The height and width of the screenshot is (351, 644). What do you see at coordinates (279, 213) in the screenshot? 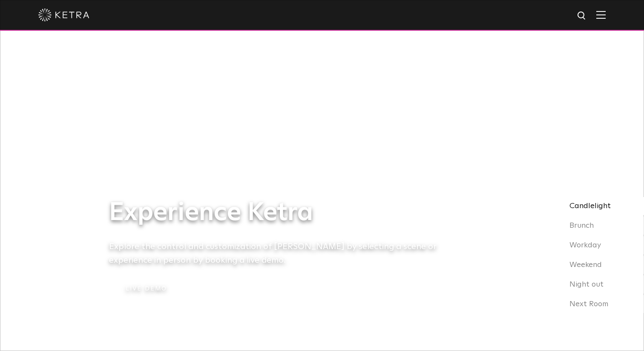
I see `h1: Experience Ketra` at bounding box center [279, 213].